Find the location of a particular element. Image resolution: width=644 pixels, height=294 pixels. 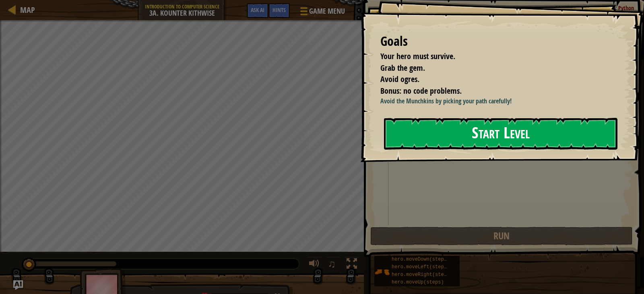

img: portrait.png is located at coordinates (382, 272).